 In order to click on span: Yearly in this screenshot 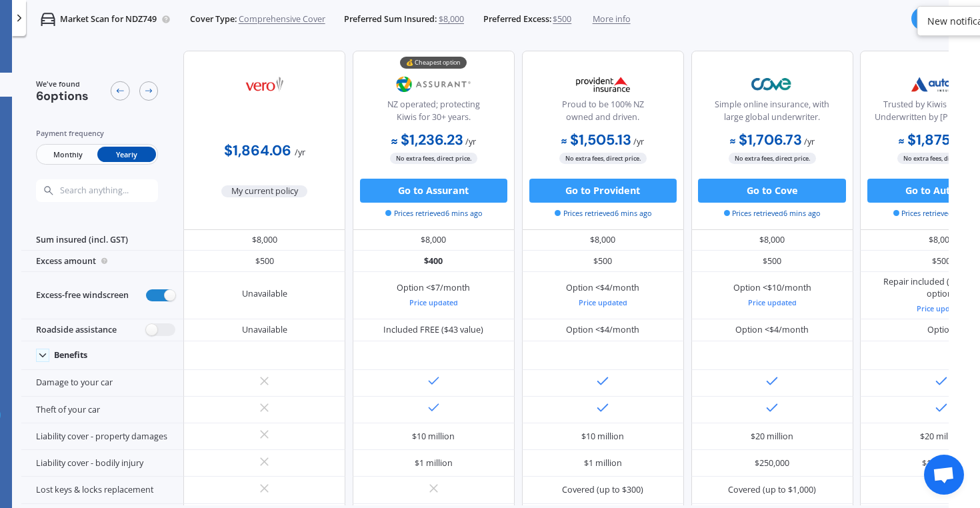, I will do `click(127, 154)`.